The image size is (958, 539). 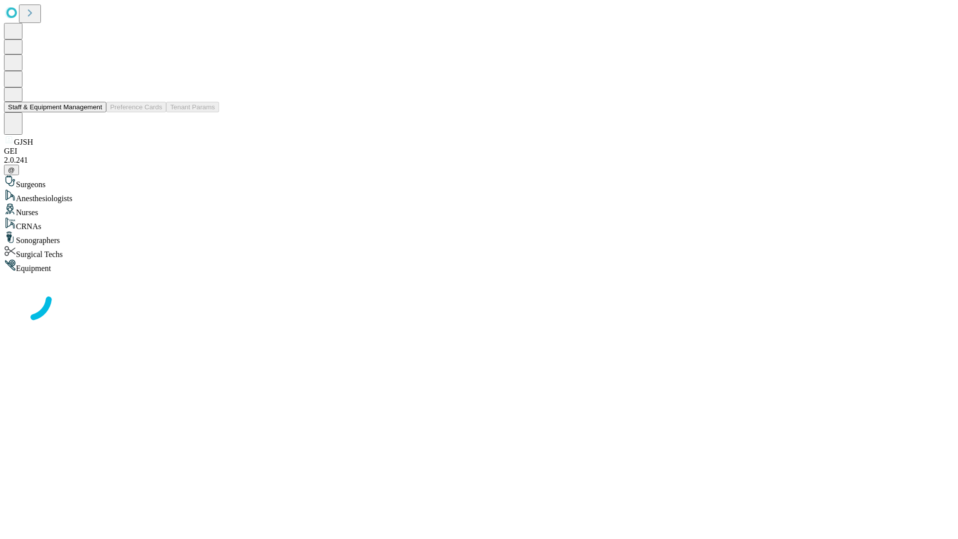 I want to click on button: Staff & Equipment Management, so click(x=55, y=107).